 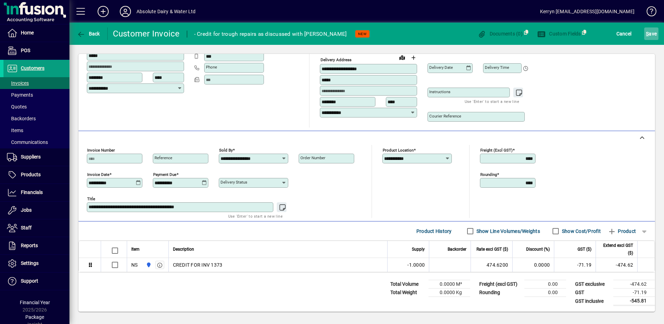 What do you see at coordinates (622, 231) in the screenshot?
I see `span: Product` at bounding box center [622, 231].